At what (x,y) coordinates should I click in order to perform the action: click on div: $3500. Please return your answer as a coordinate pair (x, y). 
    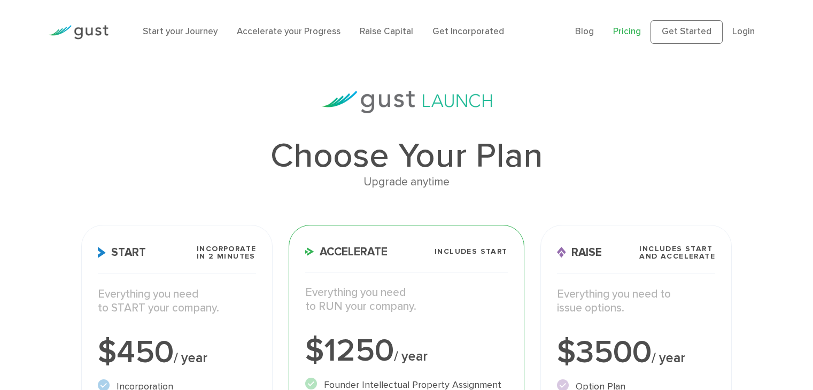
    Looking at the image, I should click on (636, 353).